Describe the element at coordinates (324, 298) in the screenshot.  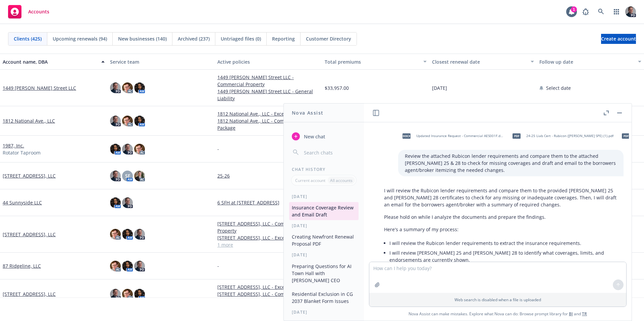
I see `button: Residential Exclusion in CG 2037 Blanket Form Issues` at that location.